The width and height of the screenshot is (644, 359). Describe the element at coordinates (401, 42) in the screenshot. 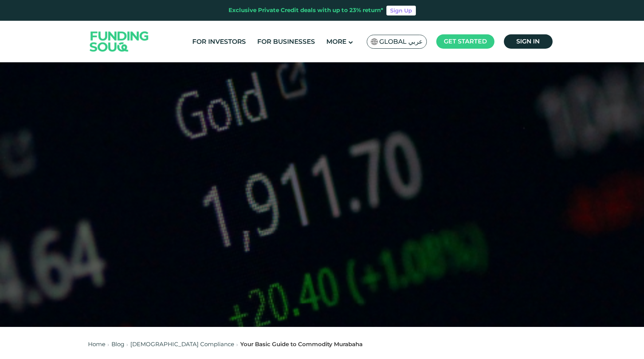

I see `span: Global عربي` at that location.